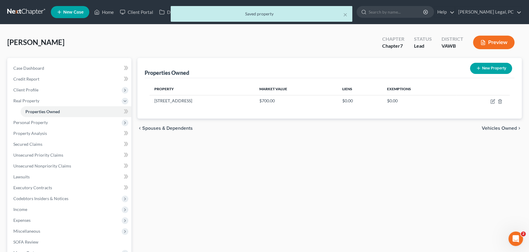 This screenshot has width=529, height=252. What do you see at coordinates (26, 242) in the screenshot?
I see `span: SOFA Review` at bounding box center [26, 242].